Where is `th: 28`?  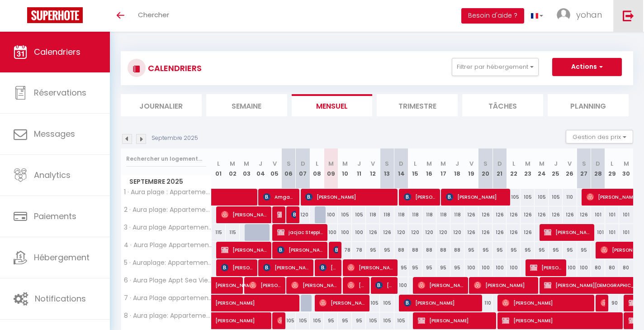 th: 28 is located at coordinates (598, 168).